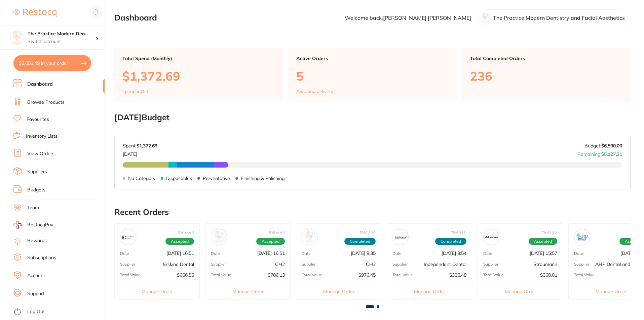 The height and width of the screenshot is (320, 644). I want to click on a: Team, so click(33, 208).